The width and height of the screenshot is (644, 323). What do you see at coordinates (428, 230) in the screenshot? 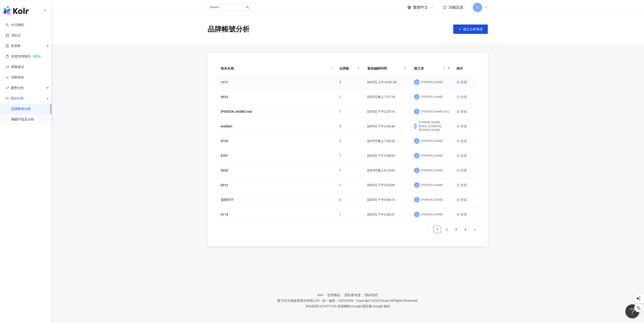
I see `li: Previous Page` at bounding box center [428, 230].